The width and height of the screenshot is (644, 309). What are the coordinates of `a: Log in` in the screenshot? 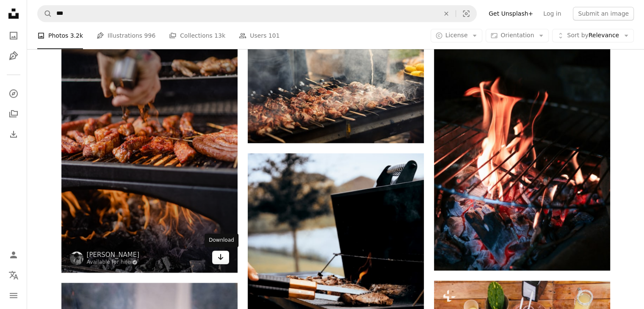 It's located at (552, 13).